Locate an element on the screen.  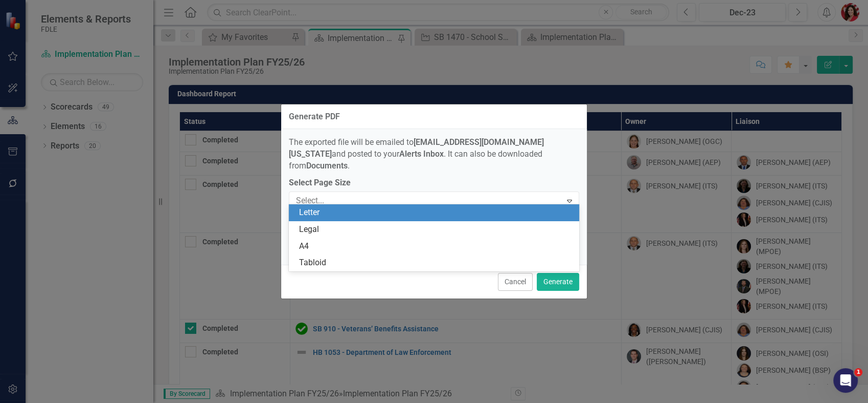
span: The exported file will be emailed to and posted to your . It can also be downloaded from . is located at coordinates (416, 153).